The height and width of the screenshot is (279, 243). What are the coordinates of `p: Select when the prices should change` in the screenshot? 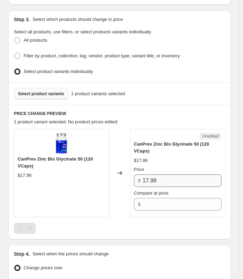 It's located at (71, 254).